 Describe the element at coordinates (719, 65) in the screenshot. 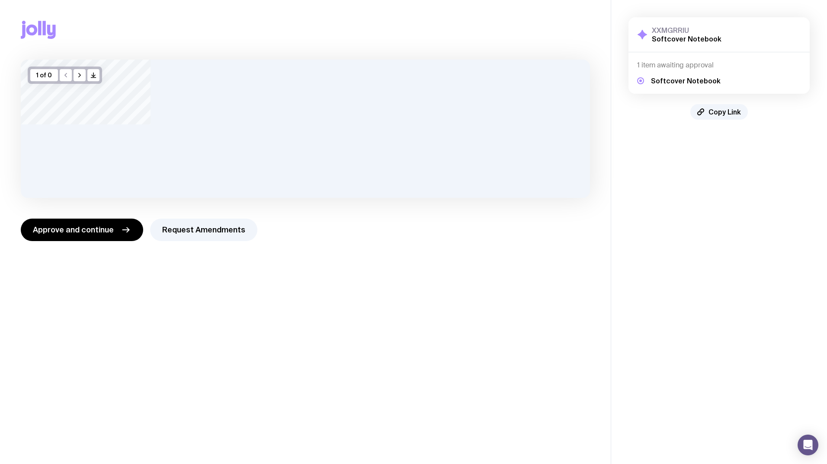

I see `h4: 1 item awaiting approval` at that location.